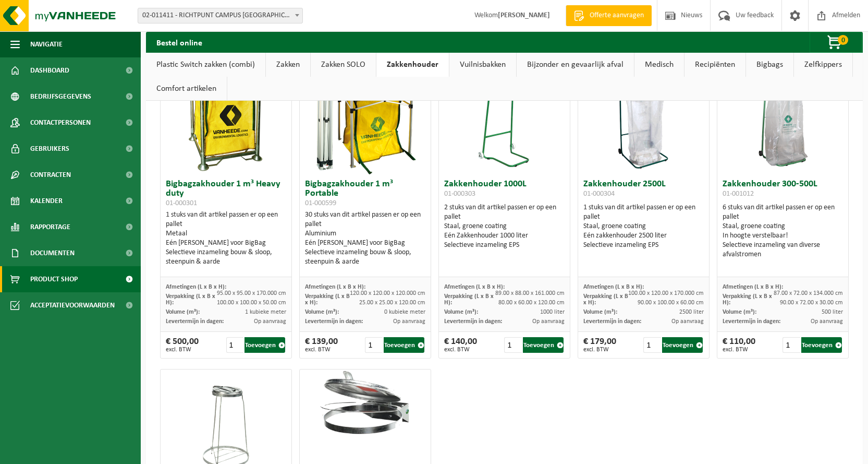 The image size is (868, 464). Describe the element at coordinates (783, 250) in the screenshot. I see `div: Selectieve inzameling van diverse afvalstromen` at that location.